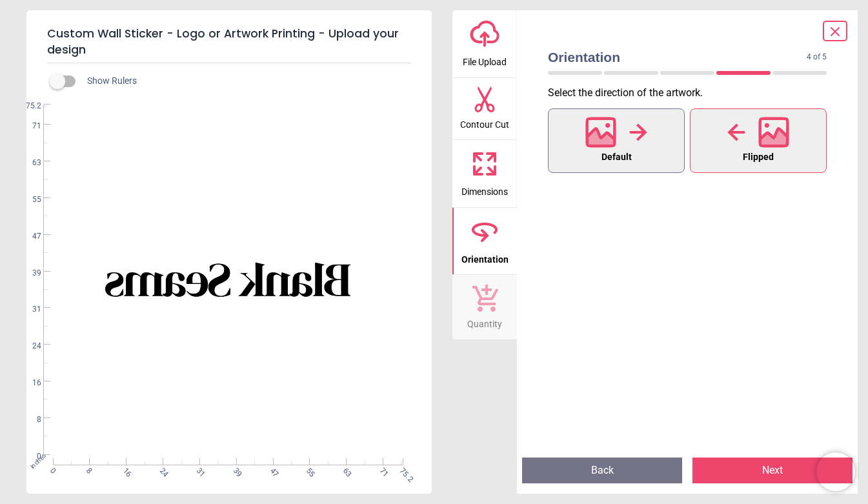 This screenshot has width=868, height=504. I want to click on button: Contour Cut, so click(484, 109).